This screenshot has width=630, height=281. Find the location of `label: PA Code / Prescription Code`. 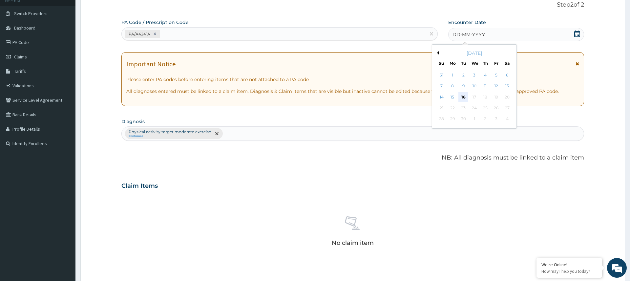

label: PA Code / Prescription Code is located at coordinates (155, 22).